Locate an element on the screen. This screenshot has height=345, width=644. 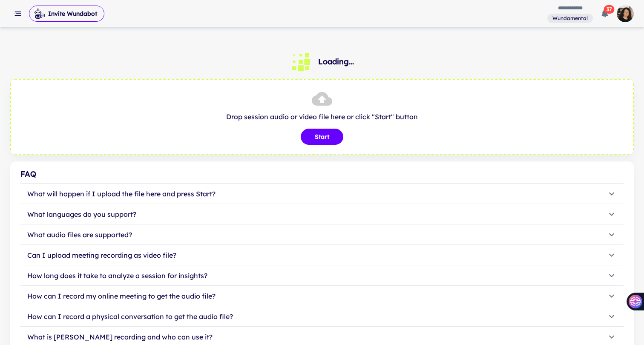
div: FAQ is located at coordinates (322, 174).